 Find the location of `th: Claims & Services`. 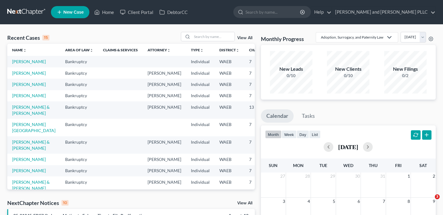

th: Claims & Services is located at coordinates (120, 50).